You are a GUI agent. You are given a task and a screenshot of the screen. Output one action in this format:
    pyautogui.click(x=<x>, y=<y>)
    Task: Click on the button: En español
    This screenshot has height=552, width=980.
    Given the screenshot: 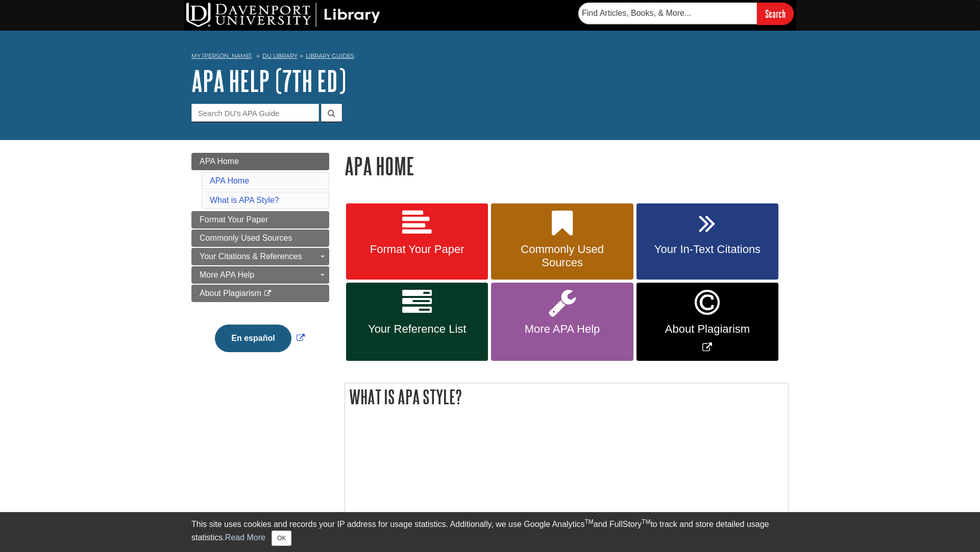 What is the action you would take?
    pyautogui.click(x=252, y=339)
    